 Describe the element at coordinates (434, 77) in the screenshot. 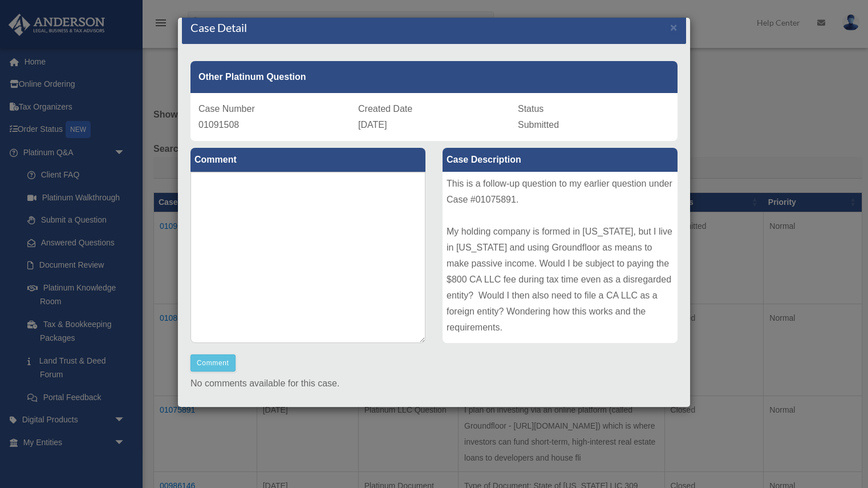

I see `div: Other Platinum Question` at that location.